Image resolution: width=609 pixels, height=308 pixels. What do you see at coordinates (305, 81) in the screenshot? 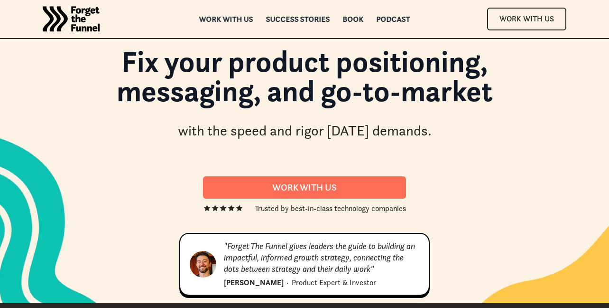
I see `h1: Fix your product positioning, messaging, and go-to-market` at bounding box center [305, 81].